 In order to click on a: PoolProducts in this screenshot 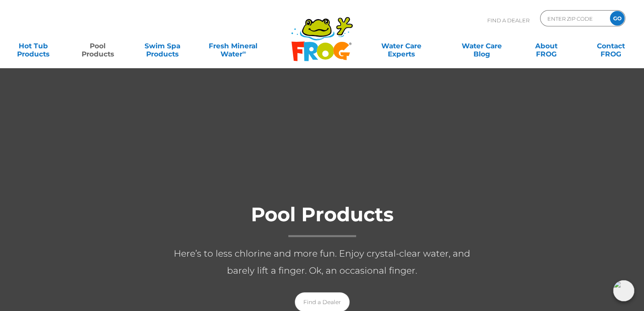, I will do `click(98, 46)`.